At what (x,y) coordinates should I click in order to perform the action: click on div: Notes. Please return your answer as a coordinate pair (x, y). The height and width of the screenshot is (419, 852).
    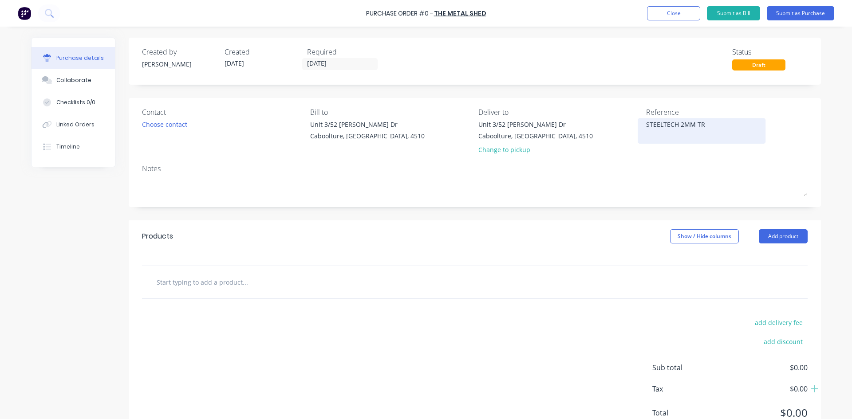
    Looking at the image, I should click on (475, 169).